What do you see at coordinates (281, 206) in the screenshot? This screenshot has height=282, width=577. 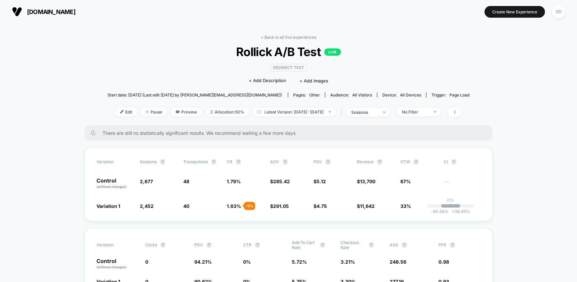 I see `span: 291.05` at bounding box center [281, 206].